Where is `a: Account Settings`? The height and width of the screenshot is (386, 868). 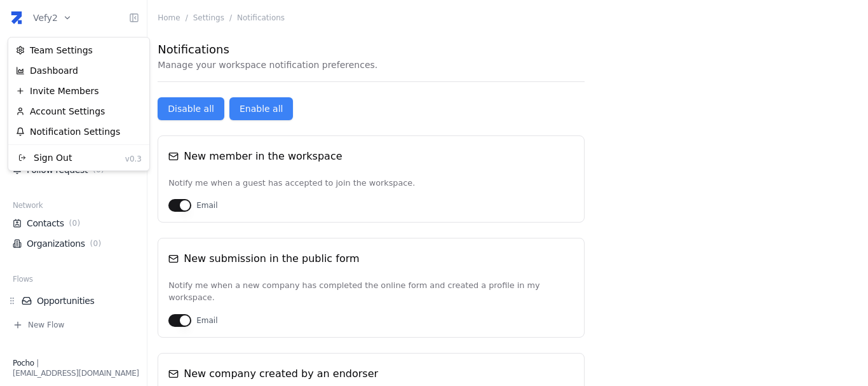 a: Account Settings is located at coordinates (79, 112).